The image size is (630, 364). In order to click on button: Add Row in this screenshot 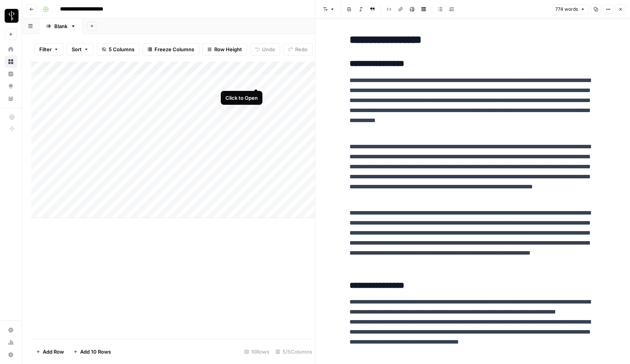, I will do `click(50, 352)`.